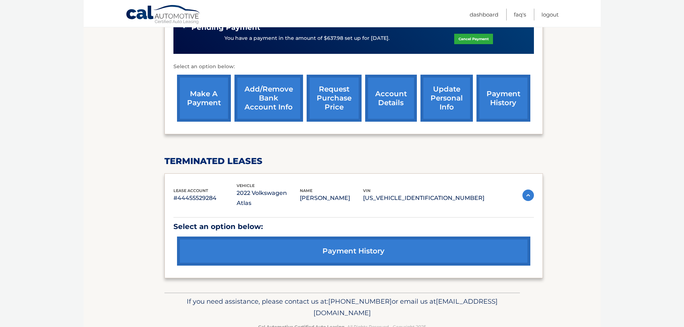  I want to click on a: update personal info, so click(447, 98).